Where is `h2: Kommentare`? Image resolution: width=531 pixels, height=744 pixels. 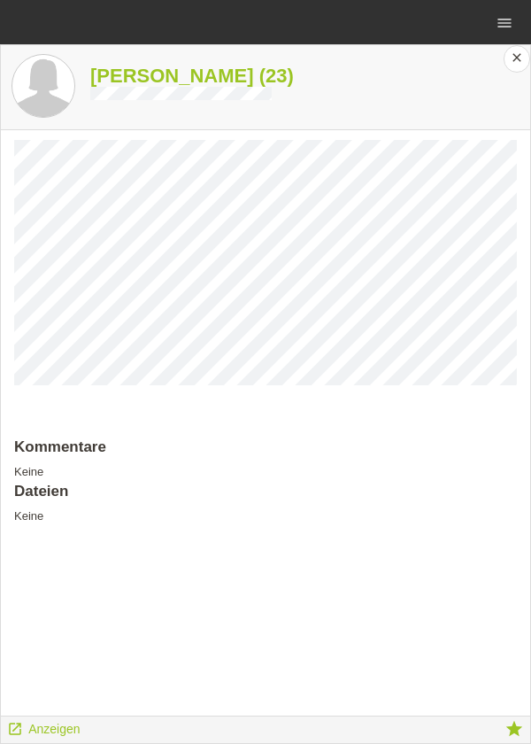
h2: Kommentare is located at coordinates (266, 451).